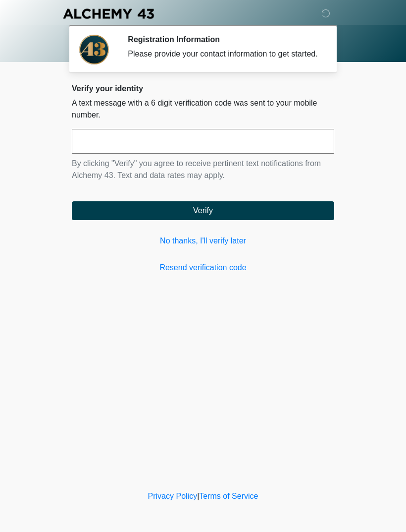  Describe the element at coordinates (173, 496) in the screenshot. I see `a: Privacy Policy` at that location.